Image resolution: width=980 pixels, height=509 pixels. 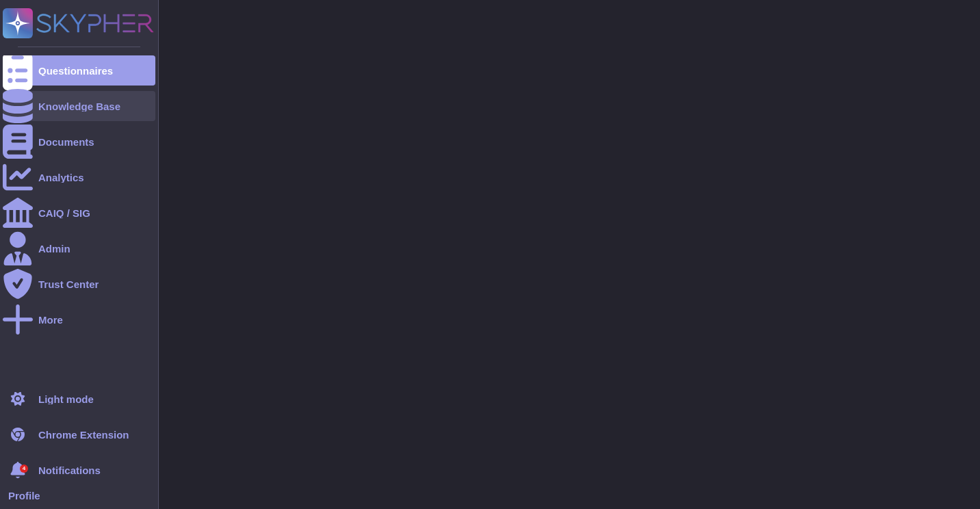 I want to click on div: Analytics, so click(x=61, y=177).